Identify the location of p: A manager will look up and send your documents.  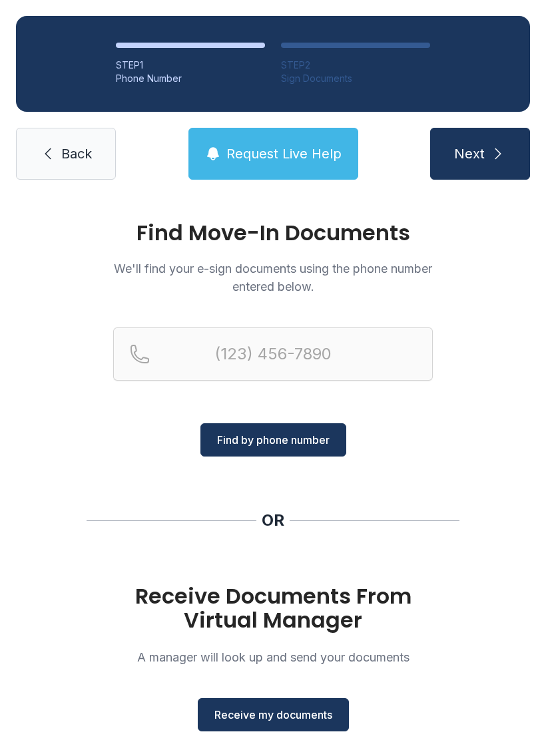
(273, 657).